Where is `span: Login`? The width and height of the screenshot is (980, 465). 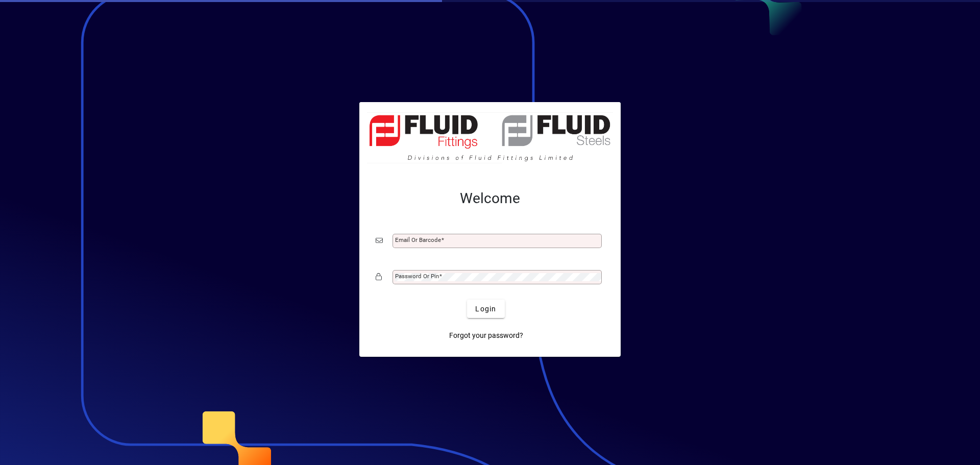 span: Login is located at coordinates (485, 309).